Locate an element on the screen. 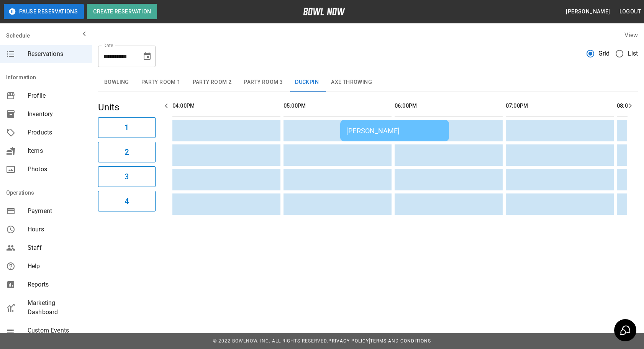  label: View is located at coordinates (631, 35).